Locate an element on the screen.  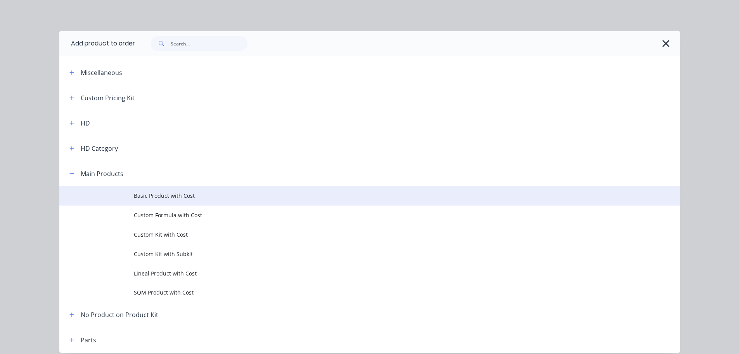
span: Basic Product with Cost is located at coordinates (352, 195).